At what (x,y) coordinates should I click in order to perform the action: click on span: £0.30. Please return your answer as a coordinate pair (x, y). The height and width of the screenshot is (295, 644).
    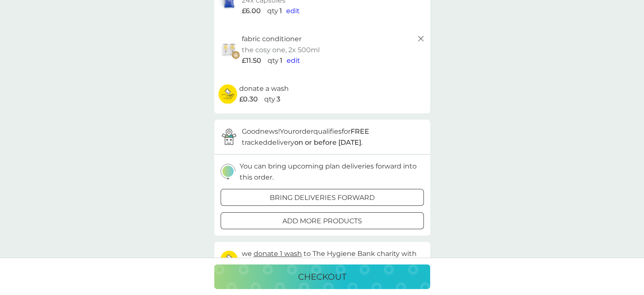
    Looking at the image, I should click on (249, 99).